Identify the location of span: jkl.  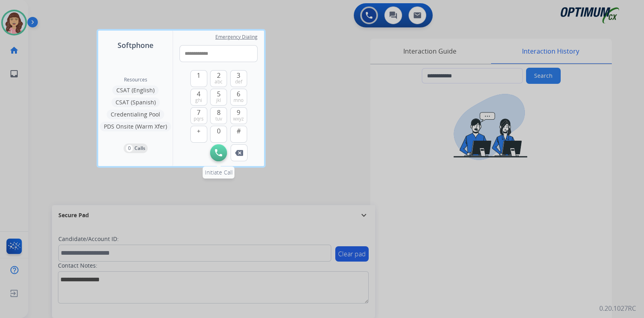
(219, 100).